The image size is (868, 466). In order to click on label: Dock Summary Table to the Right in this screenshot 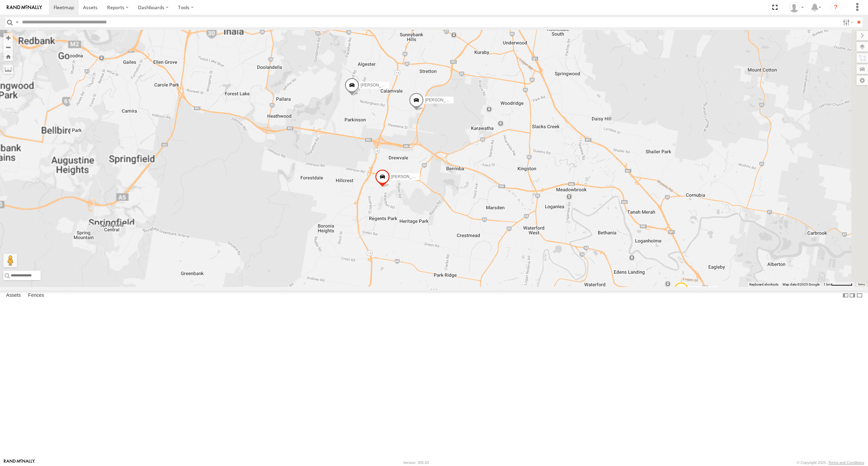, I will do `click(852, 296)`.